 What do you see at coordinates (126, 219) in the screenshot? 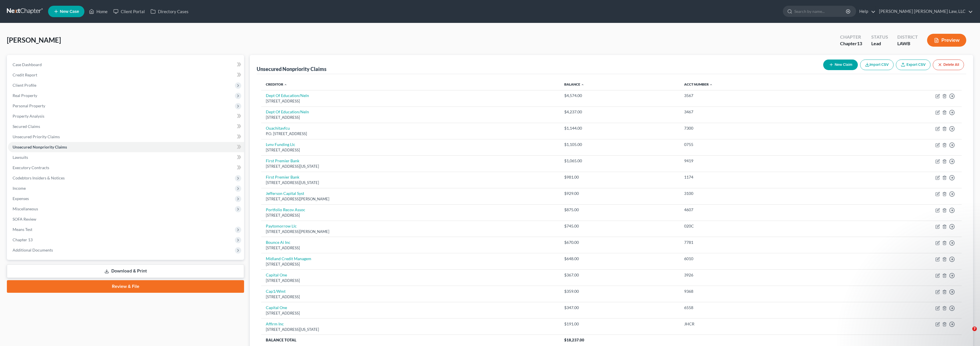
I see `a: SOFA Review` at bounding box center [126, 219].